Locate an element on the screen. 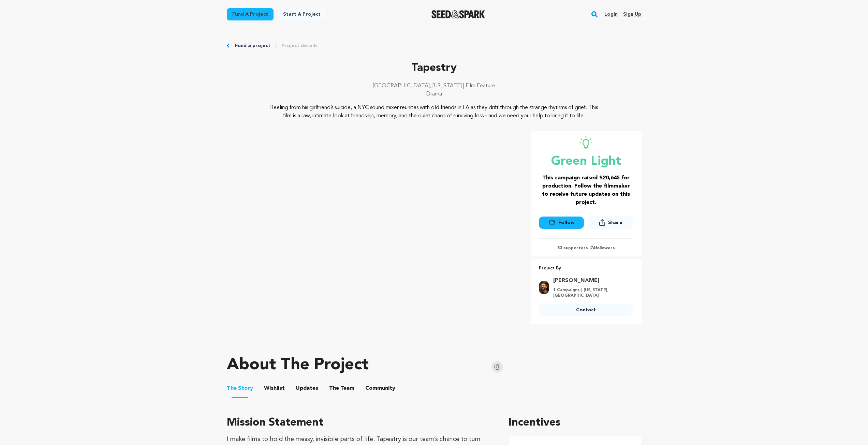  h3: Mission Statement is located at coordinates (359, 423).